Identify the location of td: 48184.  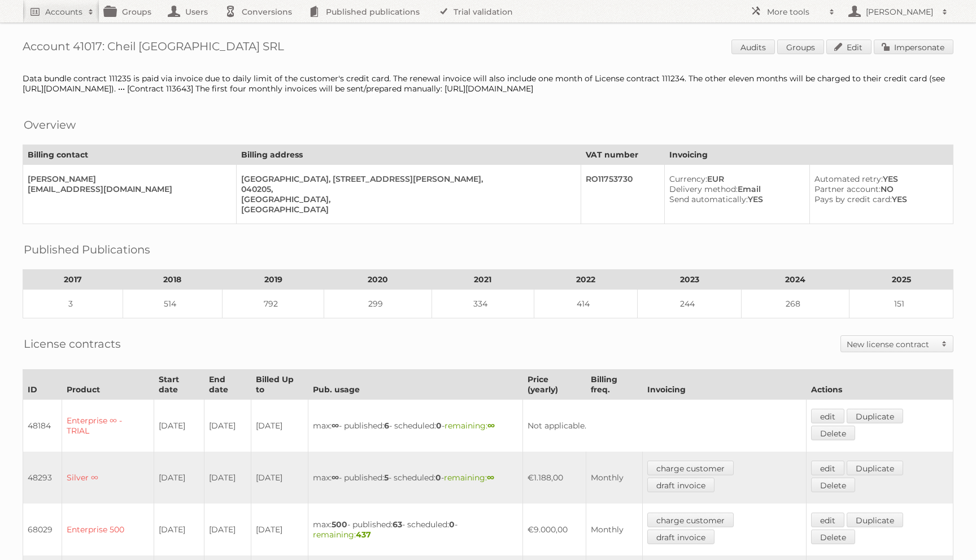
(42, 426).